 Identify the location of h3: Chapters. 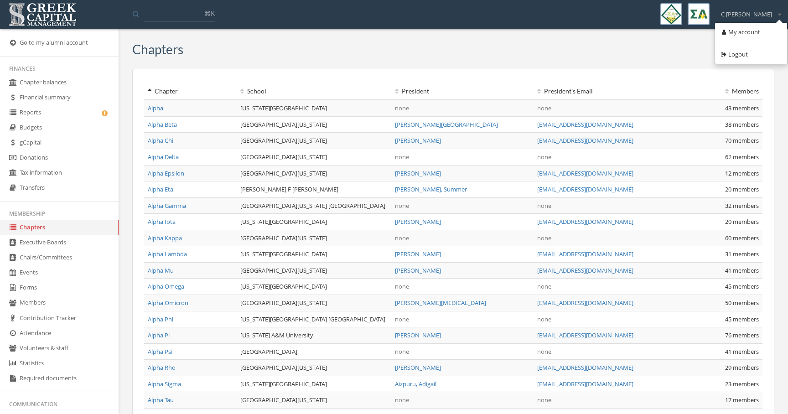
(158, 49).